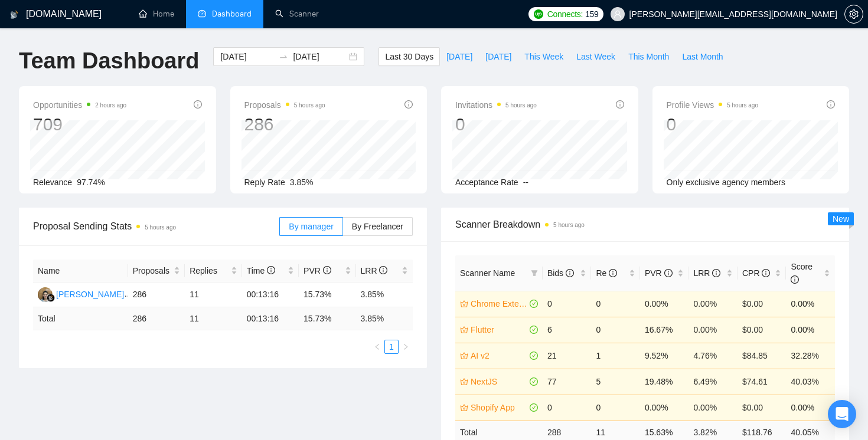  What do you see at coordinates (377, 347) in the screenshot?
I see `li: Previous Page` at bounding box center [377, 347].